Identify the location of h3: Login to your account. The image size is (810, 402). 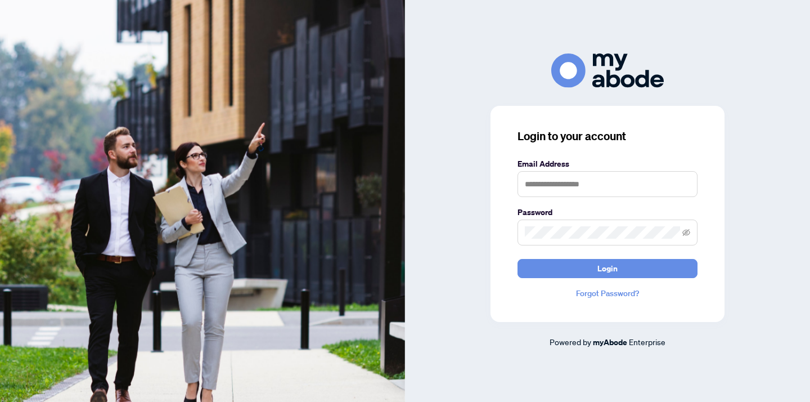
(607, 136).